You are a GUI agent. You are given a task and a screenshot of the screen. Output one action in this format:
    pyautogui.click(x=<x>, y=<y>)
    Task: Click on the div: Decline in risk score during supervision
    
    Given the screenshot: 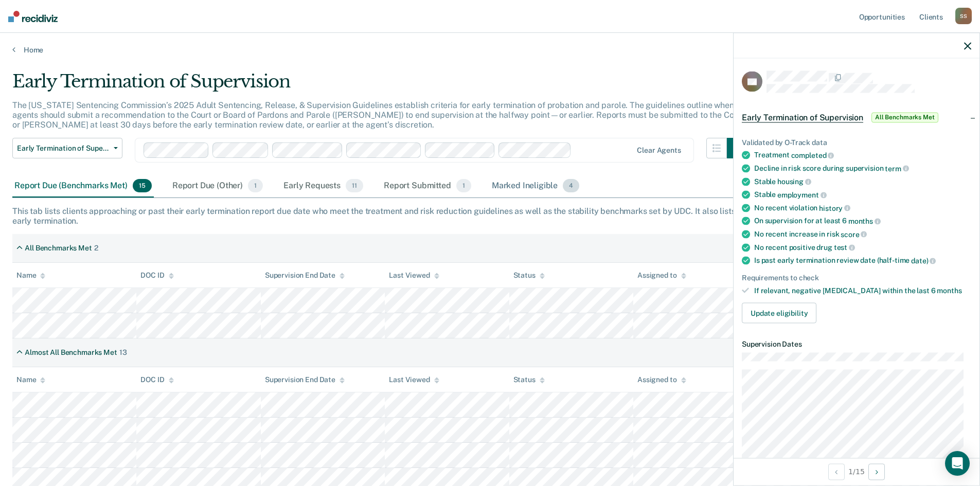 What is the action you would take?
    pyautogui.click(x=863, y=169)
    